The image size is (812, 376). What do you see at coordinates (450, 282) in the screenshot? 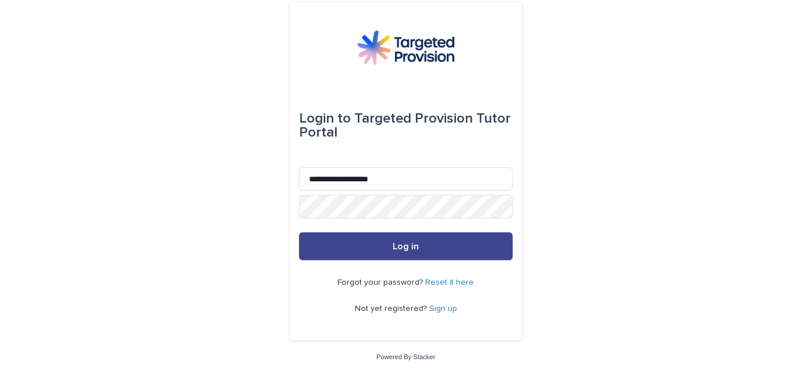
I see `a: Reset it here` at bounding box center [450, 282].